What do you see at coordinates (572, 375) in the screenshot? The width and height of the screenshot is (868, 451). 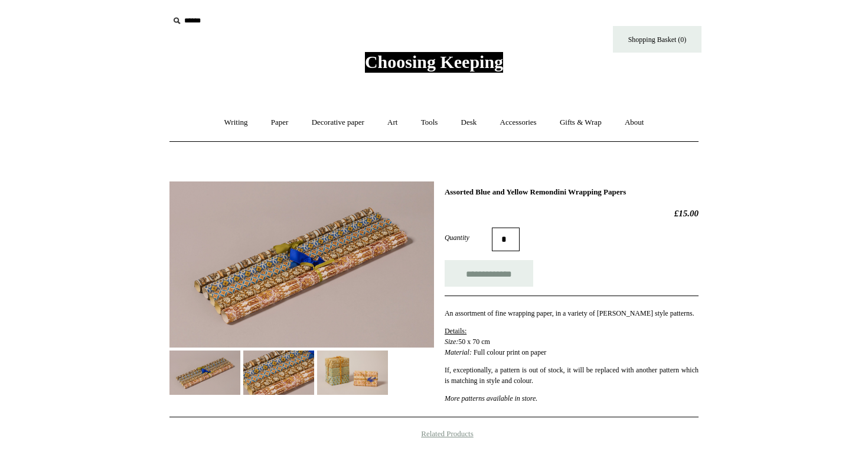 I see `p: If, exceptionally, a pattern is out of stock, it will be replaced with another pattern which is m...` at bounding box center [572, 375].